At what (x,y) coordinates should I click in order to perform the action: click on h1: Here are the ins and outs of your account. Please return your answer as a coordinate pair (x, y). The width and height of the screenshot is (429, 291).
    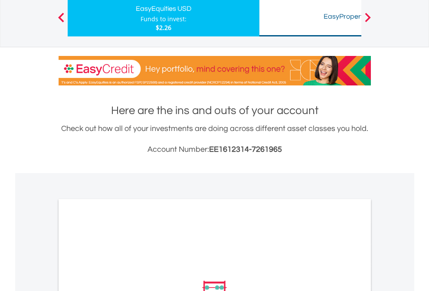
    Looking at the image, I should click on (215, 111).